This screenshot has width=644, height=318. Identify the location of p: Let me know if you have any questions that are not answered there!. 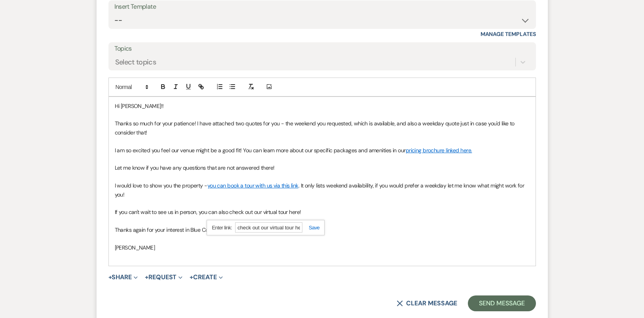
(322, 168).